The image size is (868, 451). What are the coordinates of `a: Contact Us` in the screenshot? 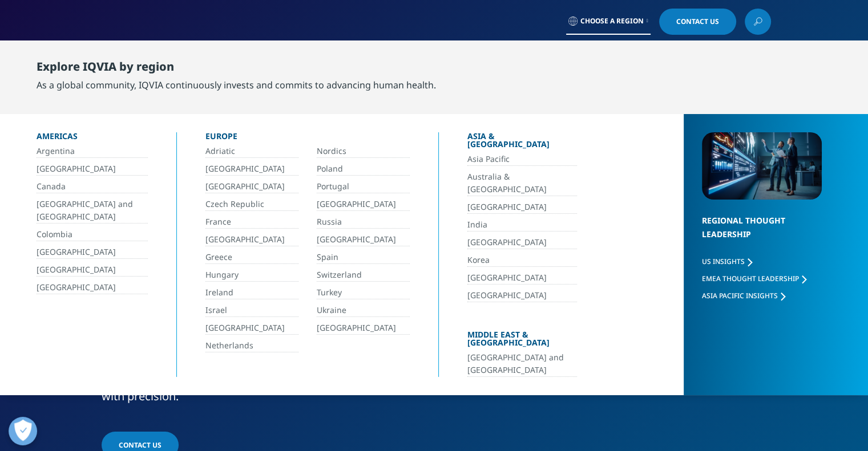 It's located at (697, 21).